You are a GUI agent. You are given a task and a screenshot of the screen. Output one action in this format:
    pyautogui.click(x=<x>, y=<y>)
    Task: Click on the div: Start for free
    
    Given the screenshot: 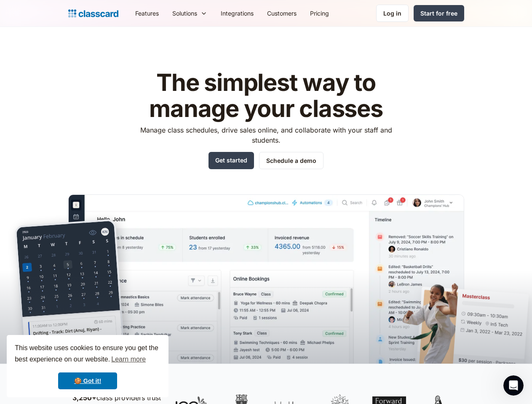 What is the action you would take?
    pyautogui.click(x=439, y=13)
    